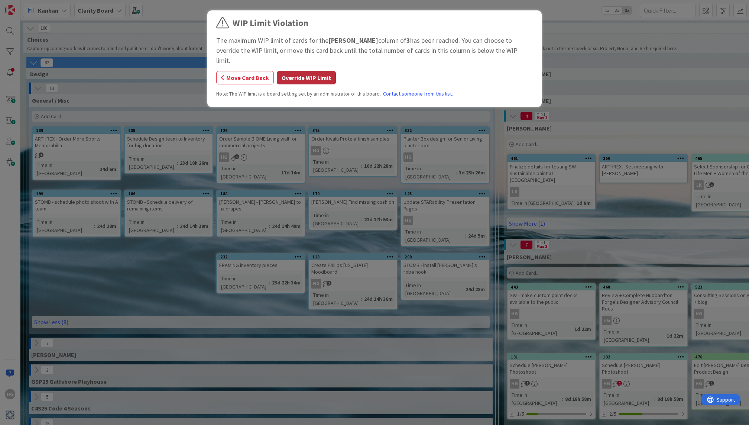 Image resolution: width=749 pixels, height=425 pixels. Describe the element at coordinates (306, 78) in the screenshot. I see `button: Override WIP Limit` at that location.